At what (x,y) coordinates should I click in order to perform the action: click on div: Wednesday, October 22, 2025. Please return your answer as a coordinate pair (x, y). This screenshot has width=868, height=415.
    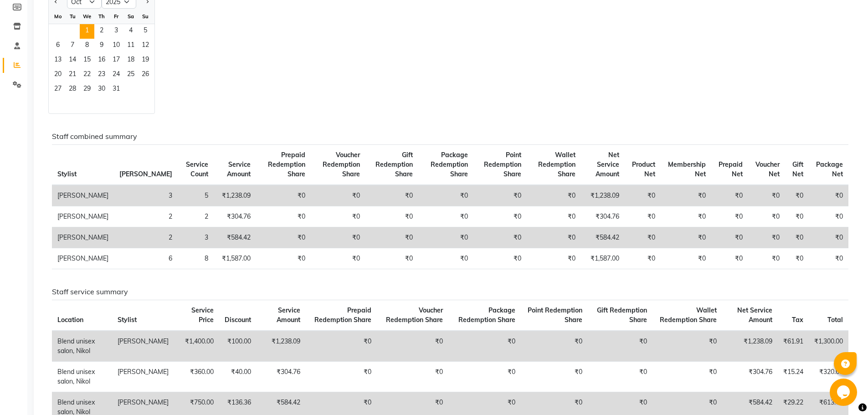
    Looking at the image, I should click on (87, 75).